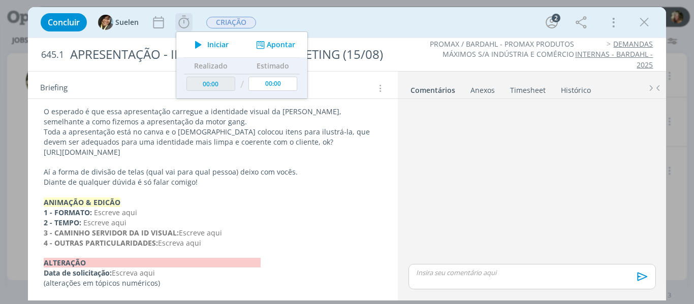 This screenshot has width=694, height=304. I want to click on strong: 4 - OUTRAS PARTICULARIDADES:, so click(101, 243).